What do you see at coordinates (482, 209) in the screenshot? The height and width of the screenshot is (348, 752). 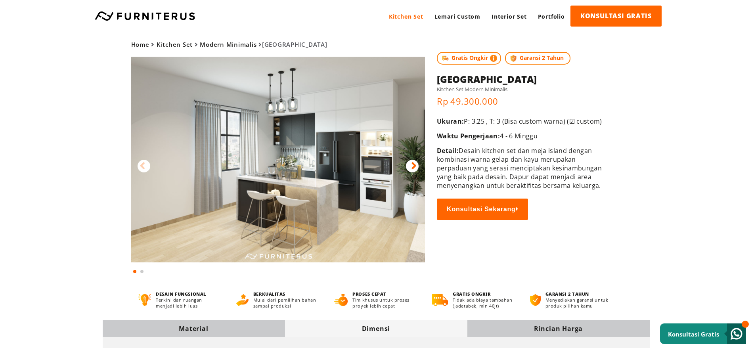 I see `button: Konsultasi Sekarang` at bounding box center [482, 209].